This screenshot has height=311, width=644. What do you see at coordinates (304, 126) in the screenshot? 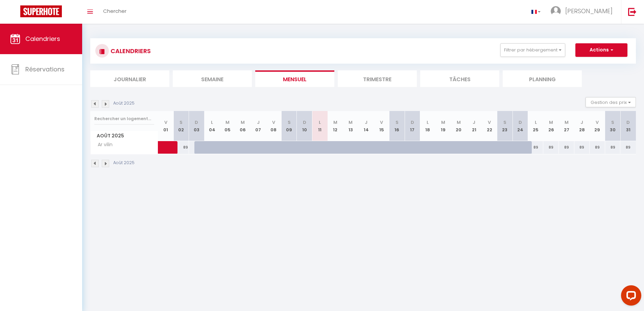
I see `th: 10` at bounding box center [304, 126].